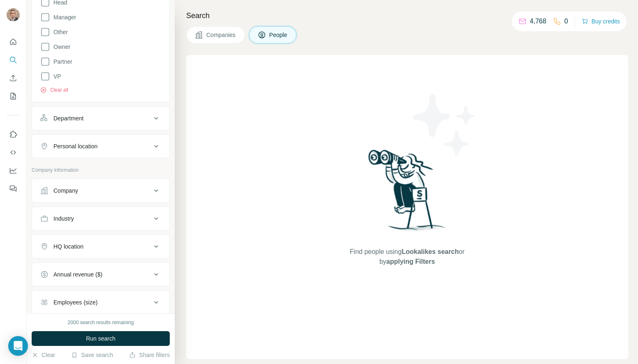 The height and width of the screenshot is (364, 638). Describe the element at coordinates (63, 17) in the screenshot. I see `span: Manager` at that location.